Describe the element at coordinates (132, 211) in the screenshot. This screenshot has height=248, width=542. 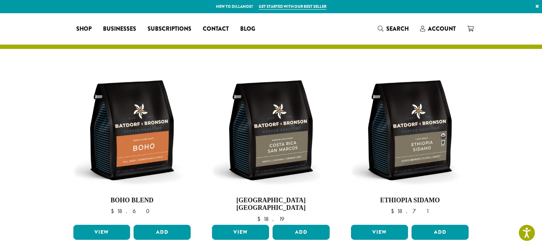
I see `bdi: 18.60` at that location.